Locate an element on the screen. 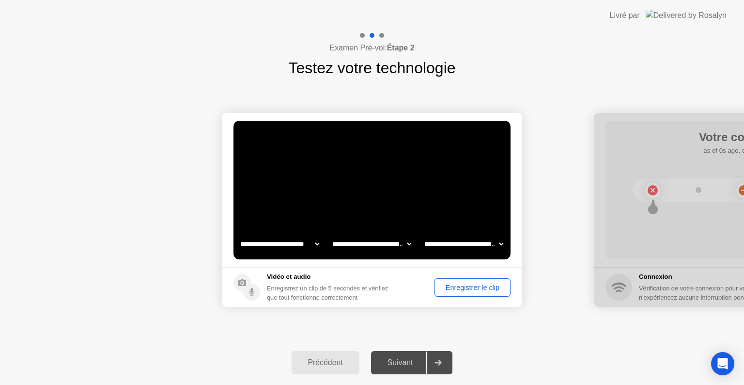  img: Delivered by Rosalyn is located at coordinates (686, 15).